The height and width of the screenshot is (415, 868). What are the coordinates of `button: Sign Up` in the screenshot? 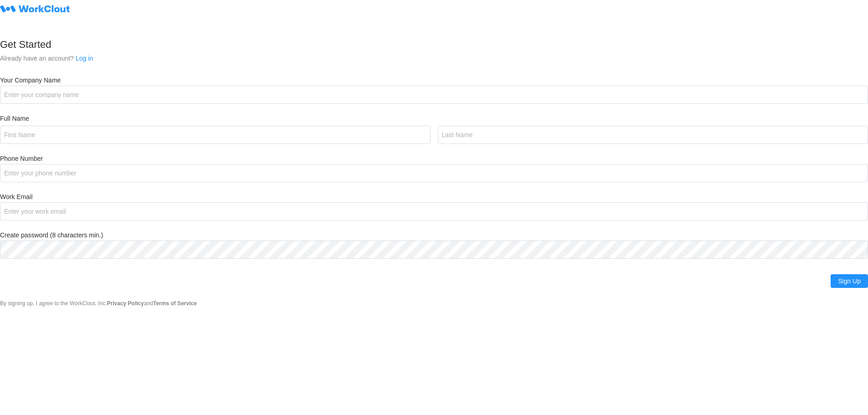 It's located at (849, 281).